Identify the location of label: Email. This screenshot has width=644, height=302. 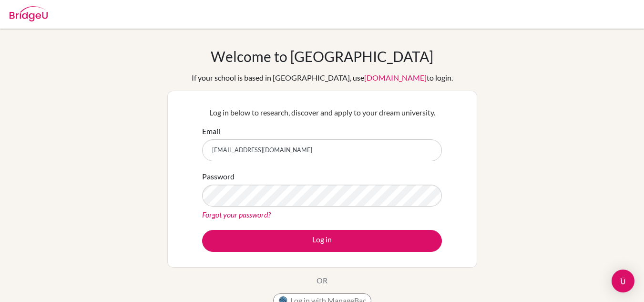
(211, 131).